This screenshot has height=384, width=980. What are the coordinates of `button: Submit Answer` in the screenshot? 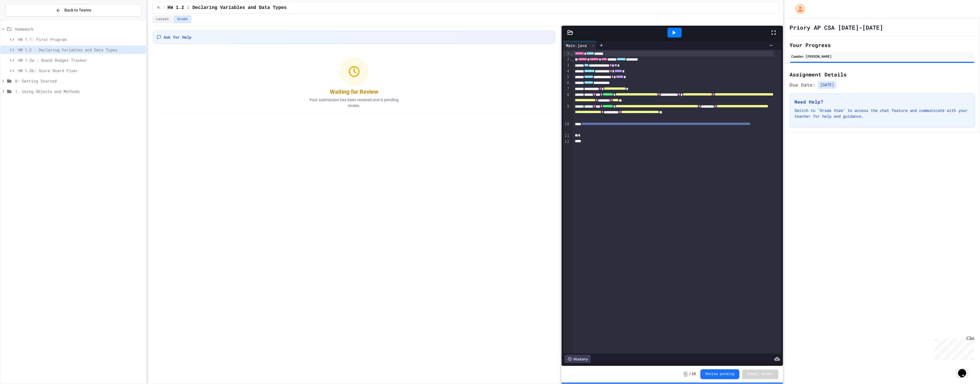 It's located at (761, 375).